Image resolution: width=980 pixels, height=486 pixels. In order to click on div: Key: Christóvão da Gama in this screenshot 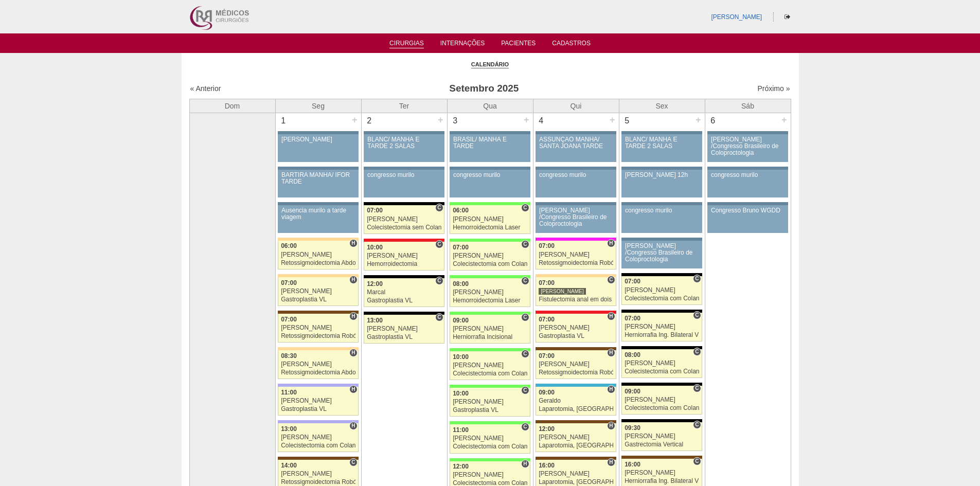, I will do `click(318, 385)`.